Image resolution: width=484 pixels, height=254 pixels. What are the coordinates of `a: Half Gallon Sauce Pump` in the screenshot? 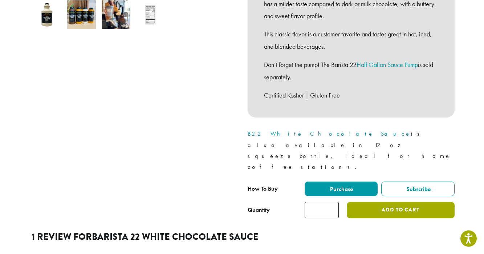 It's located at (387, 64).